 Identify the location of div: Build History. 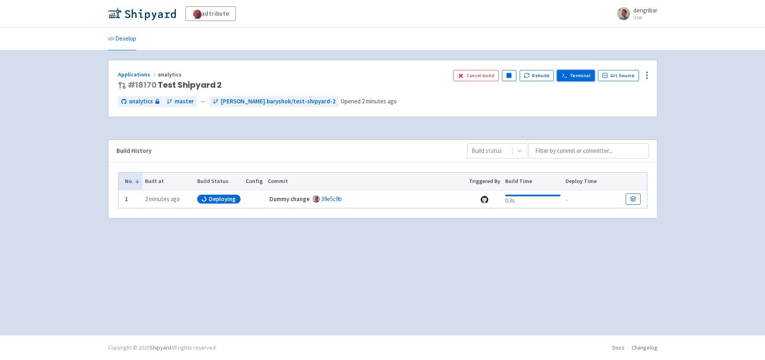
(285, 151).